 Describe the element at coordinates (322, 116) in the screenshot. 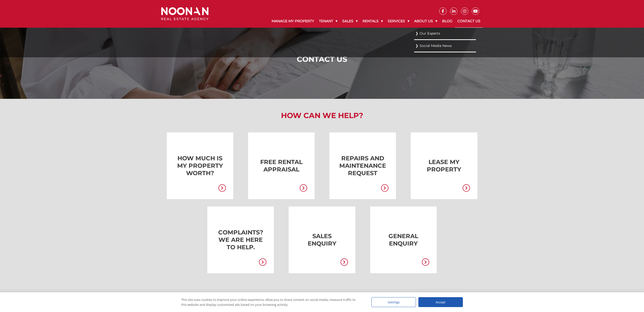

I see `h2: How Can We Help?` at that location.